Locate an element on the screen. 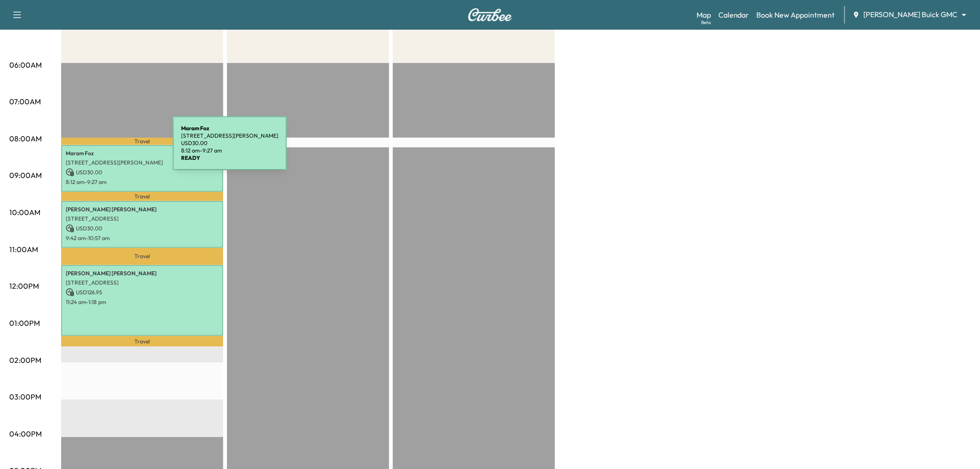 Image resolution: width=980 pixels, height=469 pixels. p: 12:00PM is located at coordinates (24, 286).